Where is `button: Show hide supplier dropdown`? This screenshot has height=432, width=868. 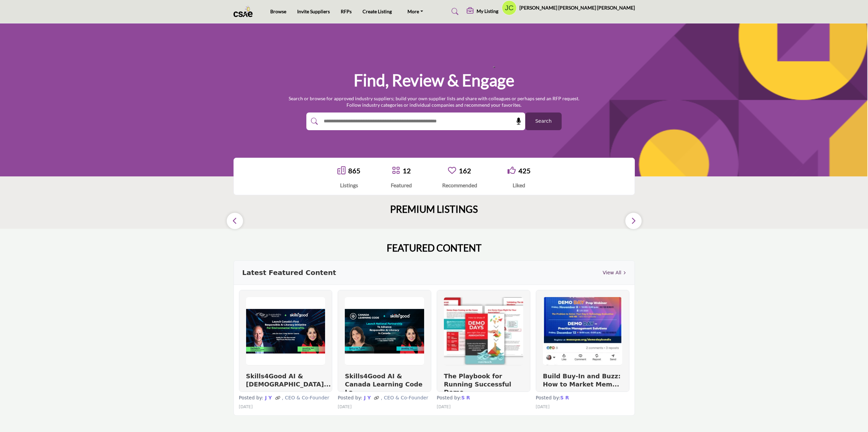
button: Show hide supplier dropdown is located at coordinates (509, 8).